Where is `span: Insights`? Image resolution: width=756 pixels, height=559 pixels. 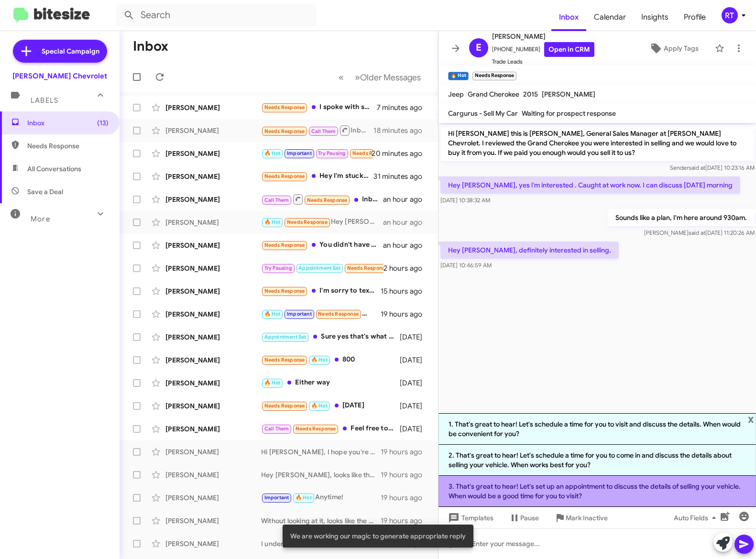
span: Insights is located at coordinates (655, 17).